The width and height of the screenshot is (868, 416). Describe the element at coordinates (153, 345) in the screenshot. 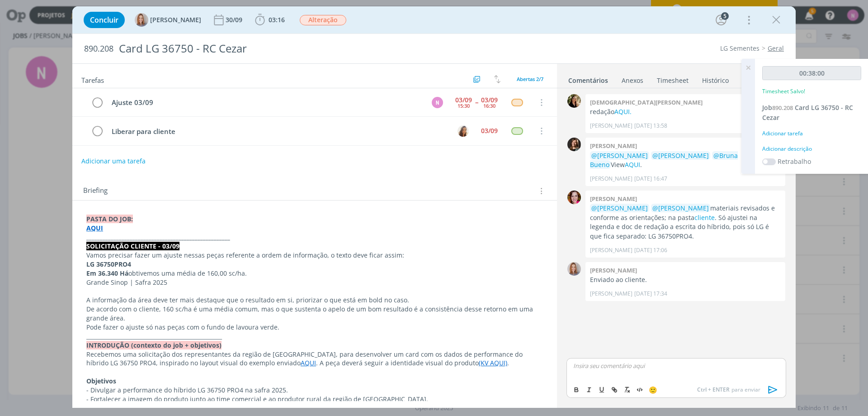

I see `strong: INTRODUÇÃO (contexto do job + objetivos)` at that location.